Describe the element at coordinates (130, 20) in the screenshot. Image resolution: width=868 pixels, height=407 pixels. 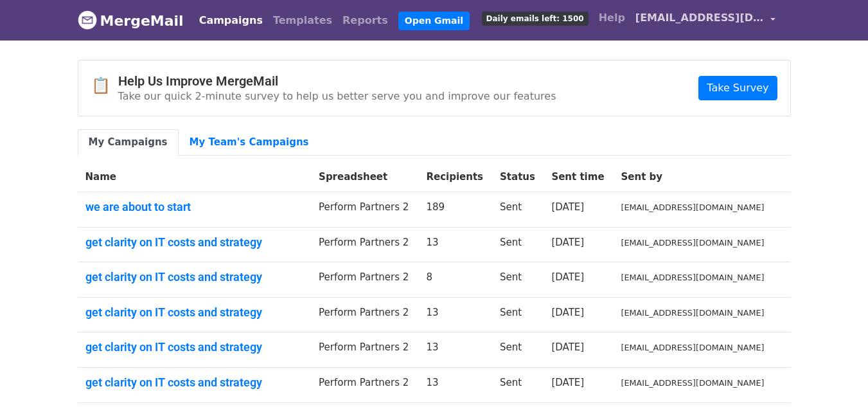
I see `a: MergeMail` at that location.